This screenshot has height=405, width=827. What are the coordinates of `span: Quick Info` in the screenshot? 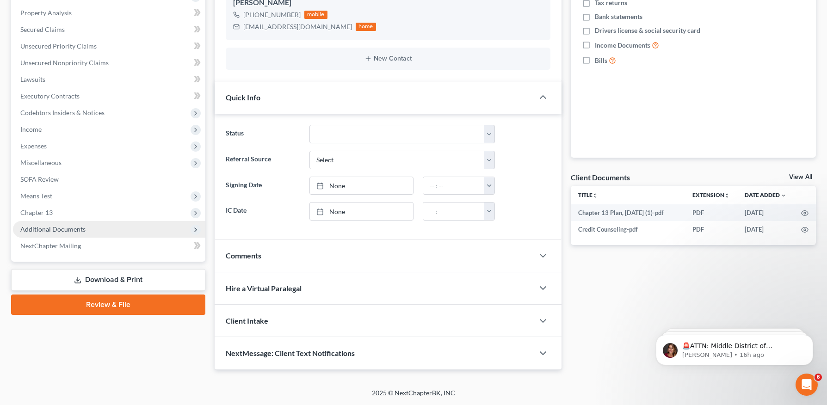 It's located at (243, 97).